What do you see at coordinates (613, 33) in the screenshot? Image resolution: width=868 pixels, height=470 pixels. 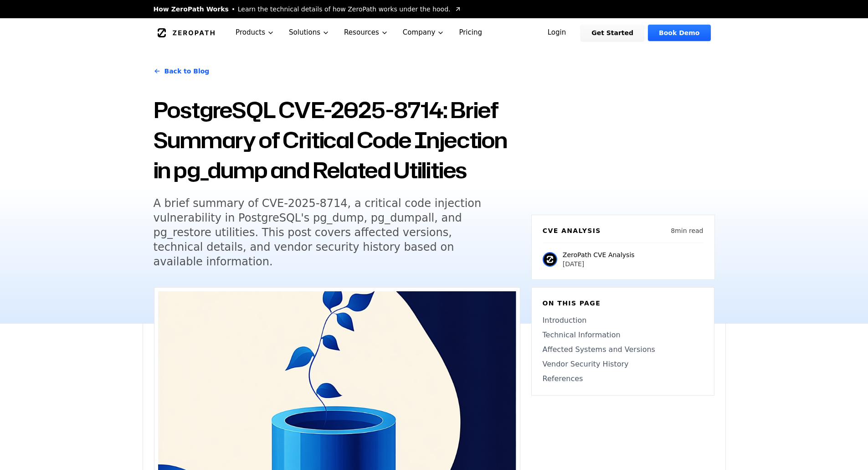 I see `a: Get Started` at bounding box center [613, 33].